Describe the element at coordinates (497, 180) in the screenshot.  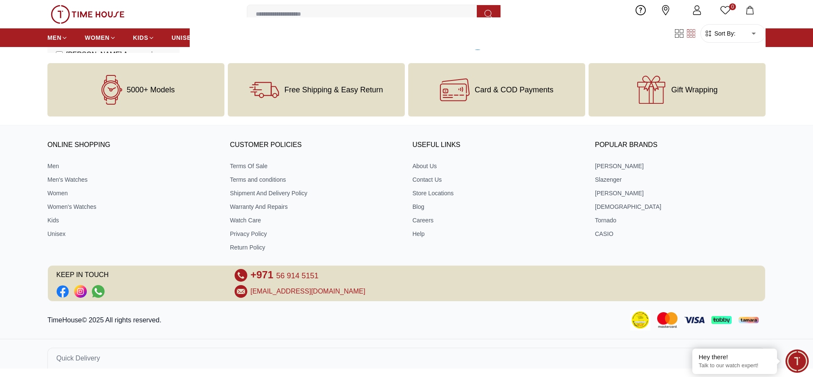
I see `a: Contact Us` at that location.